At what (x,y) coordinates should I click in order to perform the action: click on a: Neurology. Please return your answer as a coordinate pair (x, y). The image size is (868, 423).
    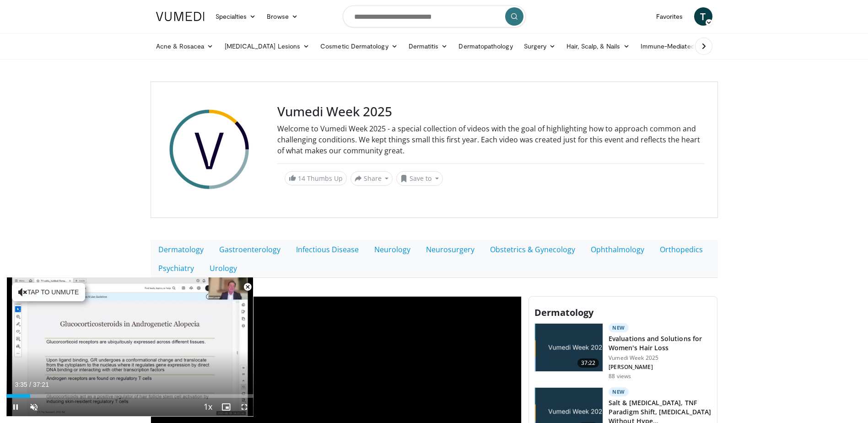
    Looking at the image, I should click on (392, 249).